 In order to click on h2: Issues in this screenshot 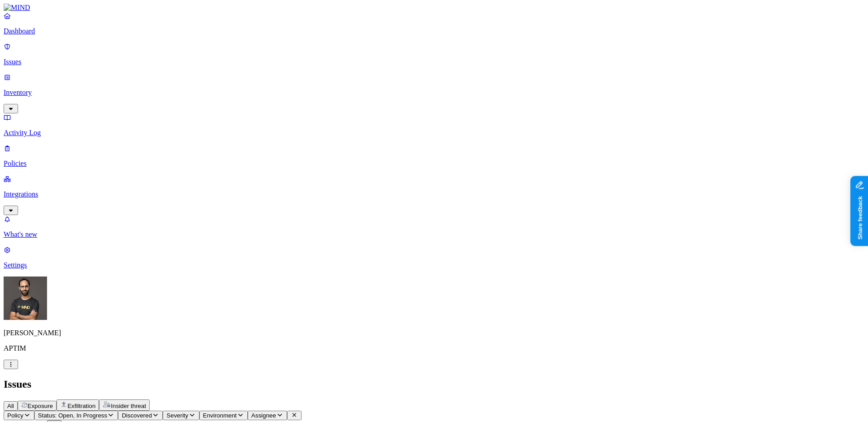, I will do `click(434, 385)`.